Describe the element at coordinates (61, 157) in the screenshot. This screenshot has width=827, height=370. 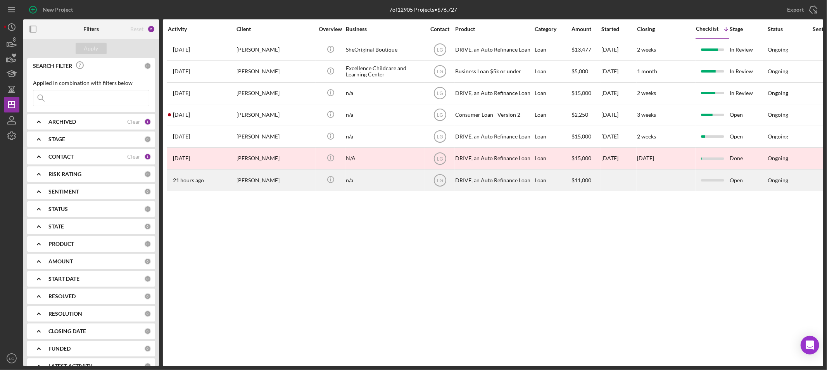
I see `b: CONTACT` at that location.